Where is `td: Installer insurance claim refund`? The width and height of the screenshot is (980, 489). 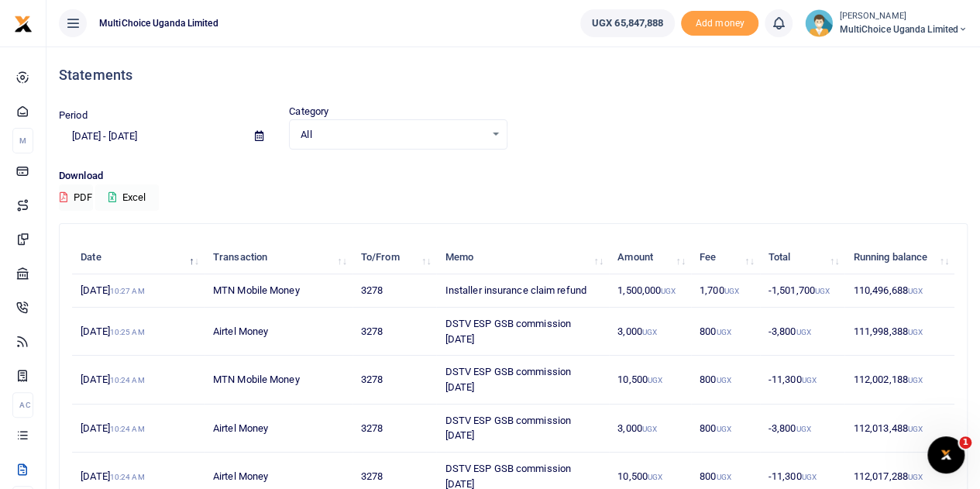
td: Installer insurance claim refund is located at coordinates (522, 290).